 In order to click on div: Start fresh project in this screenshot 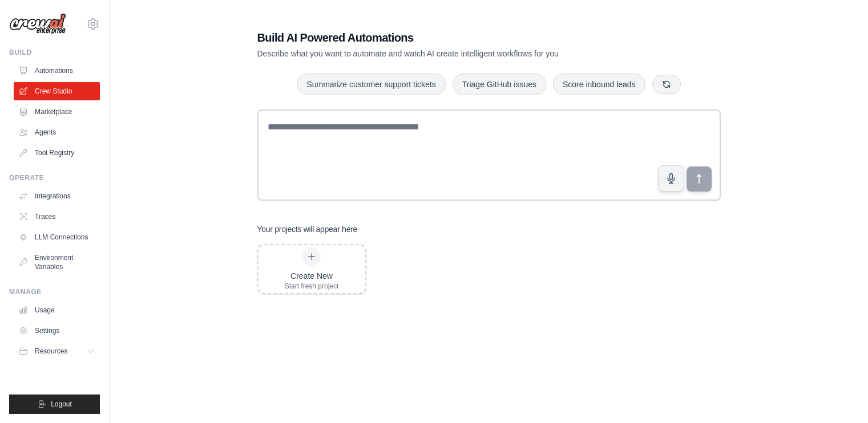, I will do `click(312, 286)`.